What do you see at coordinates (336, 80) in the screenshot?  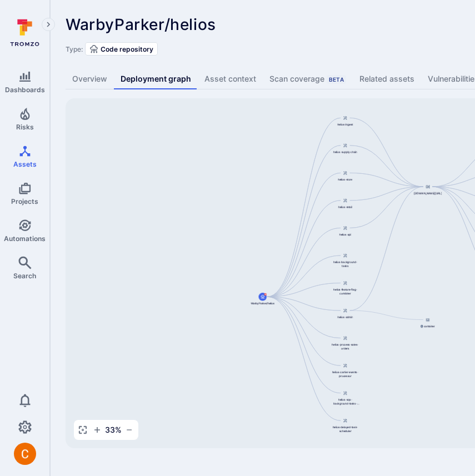 I see `div: Beta` at bounding box center [336, 80].